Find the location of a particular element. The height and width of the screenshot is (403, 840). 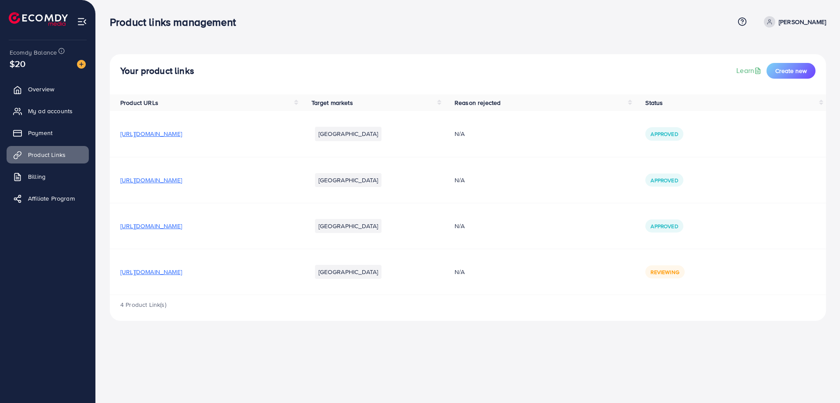

span: Reason rejected is located at coordinates (477, 103).